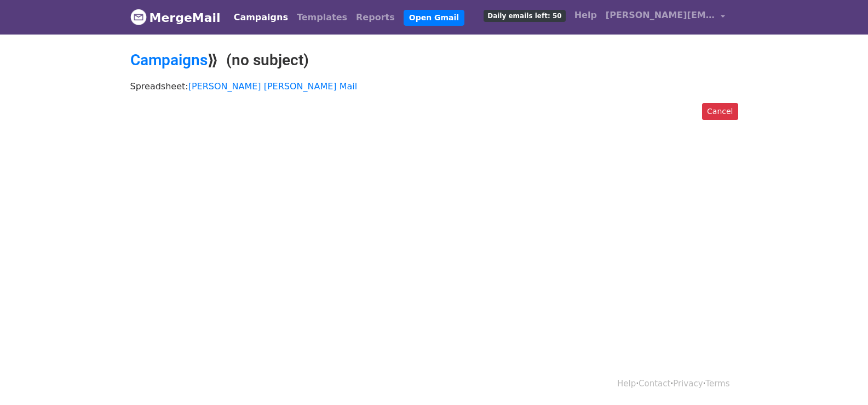  I want to click on a: Cancel, so click(720, 111).